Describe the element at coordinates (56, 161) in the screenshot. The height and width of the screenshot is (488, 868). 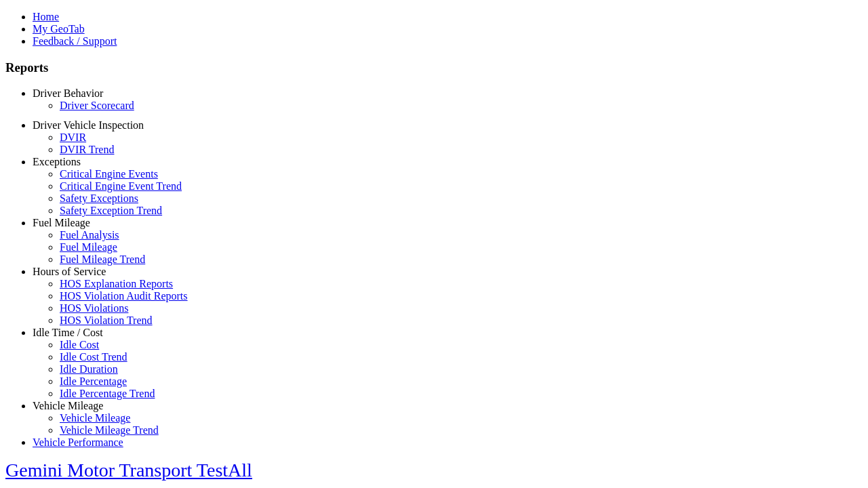
I see `a: Exceptions` at that location.